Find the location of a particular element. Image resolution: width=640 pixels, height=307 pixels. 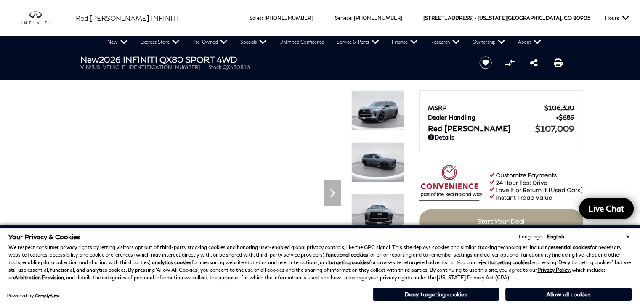

span: $689 is located at coordinates (565, 117).